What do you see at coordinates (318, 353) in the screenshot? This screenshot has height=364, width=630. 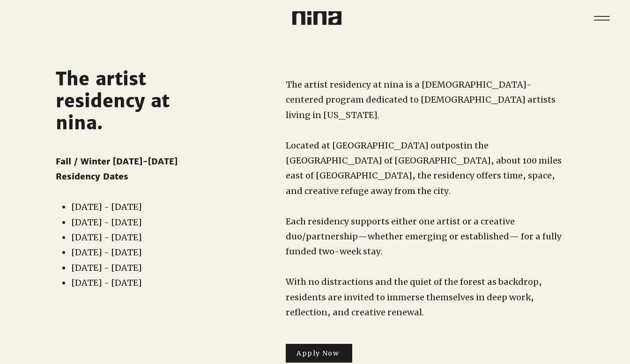 I see `span: Apply Now` at bounding box center [318, 353].